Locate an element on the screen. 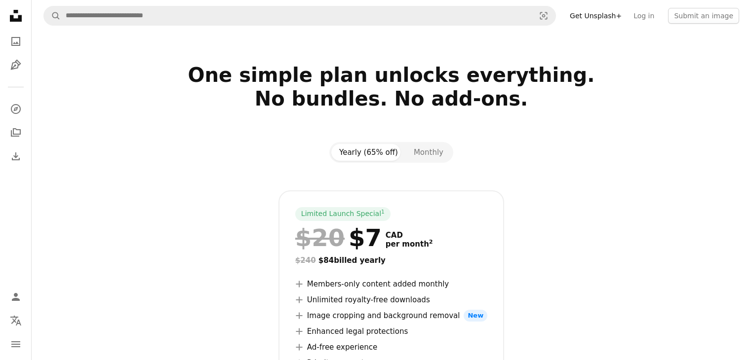 This screenshot has height=360, width=751. a: Explore is located at coordinates (16, 109).